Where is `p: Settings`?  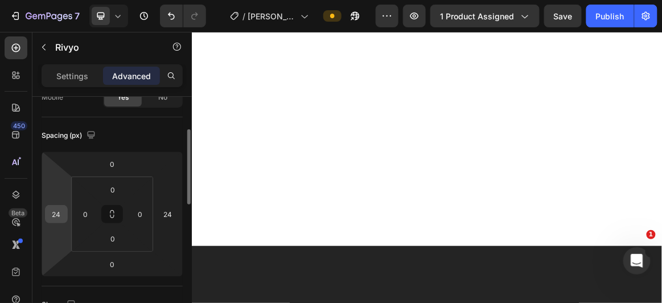
p: Settings is located at coordinates (72, 76).